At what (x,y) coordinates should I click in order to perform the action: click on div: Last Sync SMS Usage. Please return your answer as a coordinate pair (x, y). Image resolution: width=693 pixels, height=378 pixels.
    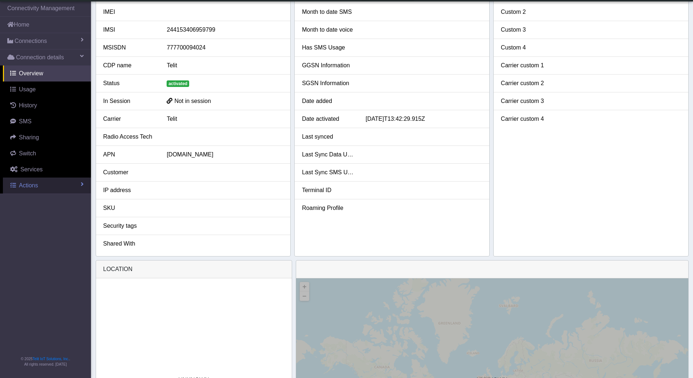
    Looking at the image, I should click on (328, 172).